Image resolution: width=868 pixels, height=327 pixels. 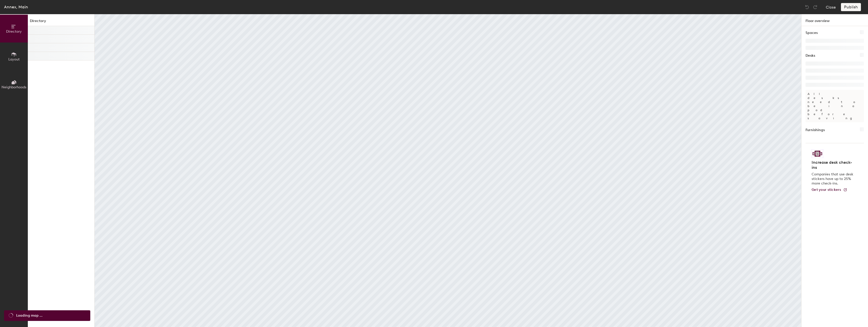 What do you see at coordinates (831, 7) in the screenshot?
I see `button: Close` at bounding box center [831, 7].